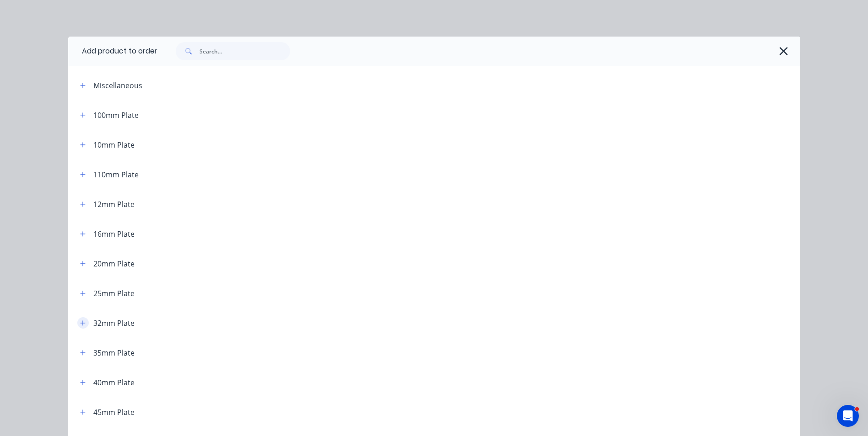  I want to click on div: 25mm Plate, so click(113, 294).